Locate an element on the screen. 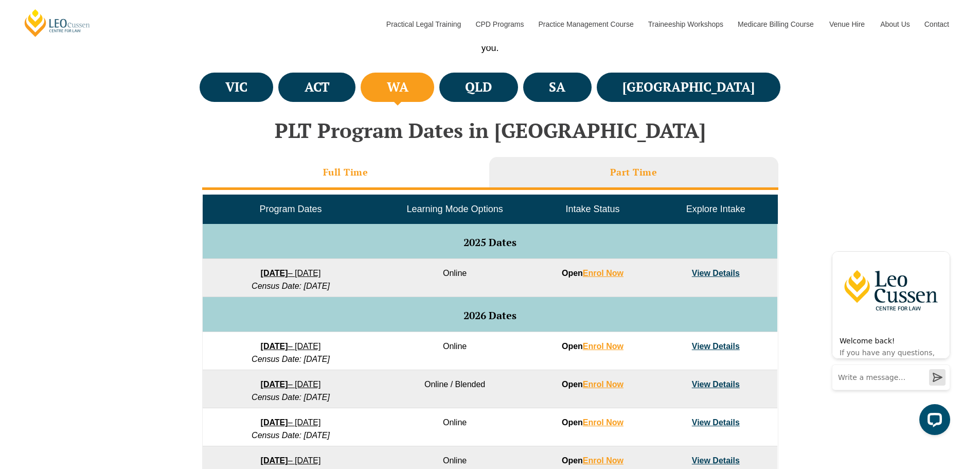  td: Online / Blended is located at coordinates (455, 389).